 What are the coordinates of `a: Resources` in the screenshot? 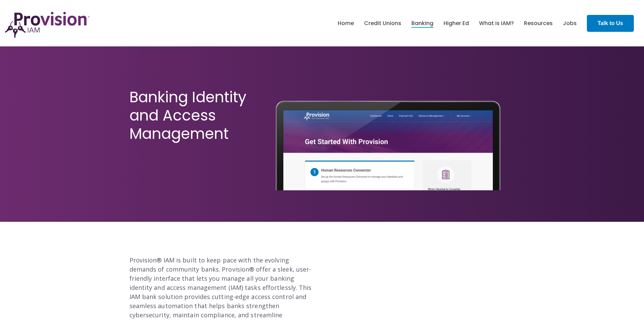 It's located at (538, 23).